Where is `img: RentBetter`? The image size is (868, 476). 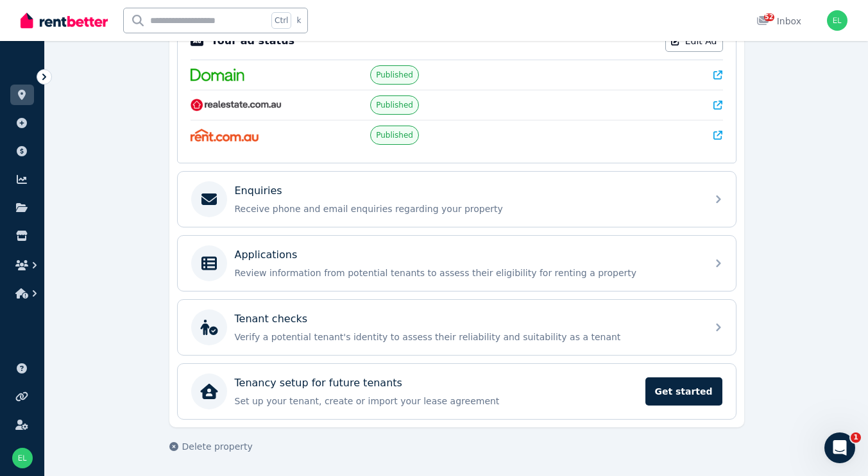 img: RentBetter is located at coordinates (64, 20).